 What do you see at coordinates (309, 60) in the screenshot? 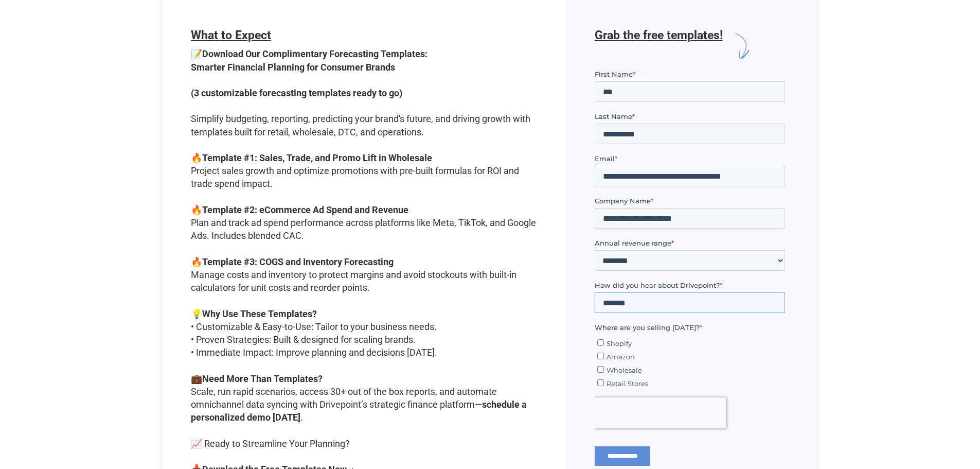
I see `strong: Download Our Complimentary Forecasting Templates: Smarter Financial Planning for Consumer Brands` at bounding box center [309, 60].